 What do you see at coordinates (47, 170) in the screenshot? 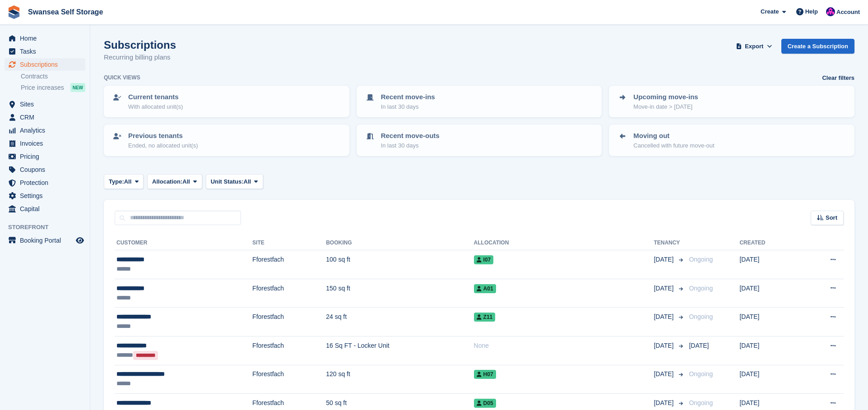
I see `span: Coupons` at bounding box center [47, 170].